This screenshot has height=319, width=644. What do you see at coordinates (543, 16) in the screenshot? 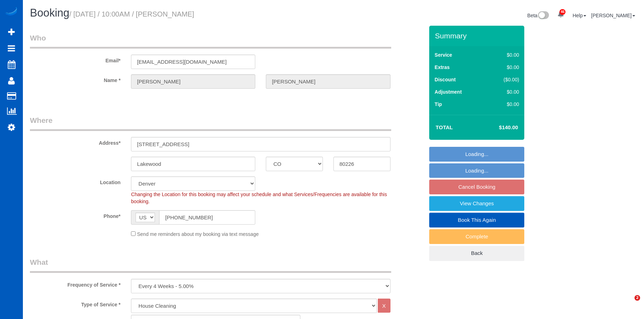
I see `img: New interface` at bounding box center [543, 16].